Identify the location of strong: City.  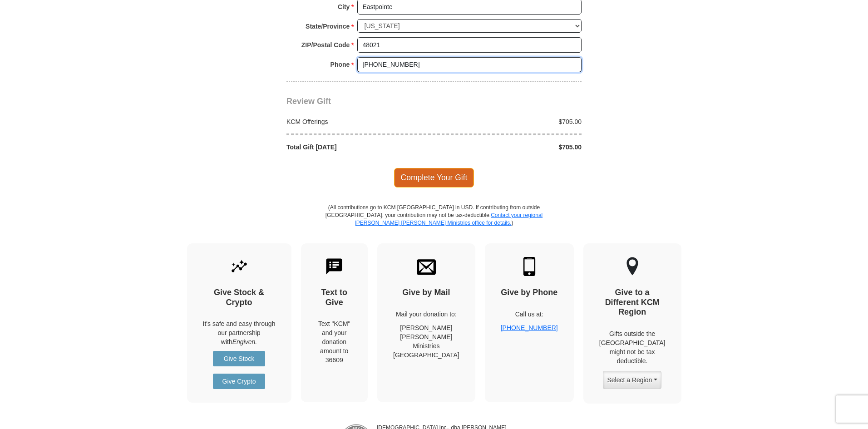
(343, 7).